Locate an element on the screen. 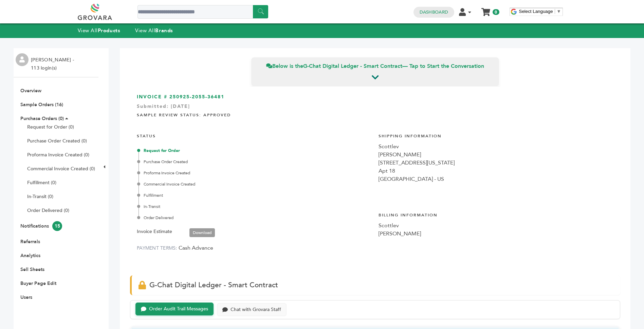 The image size is (644, 329). a: Purchase Orders (0) is located at coordinates (42, 119).